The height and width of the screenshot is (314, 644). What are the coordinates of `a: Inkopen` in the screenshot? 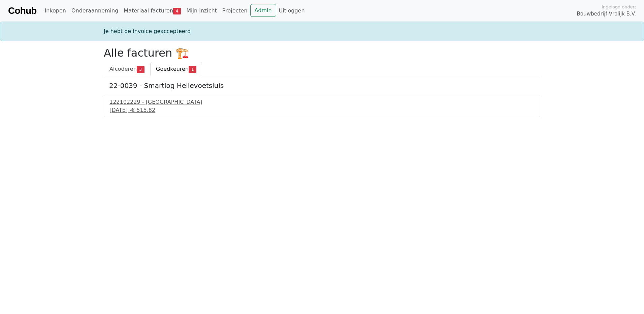 It's located at (55, 11).